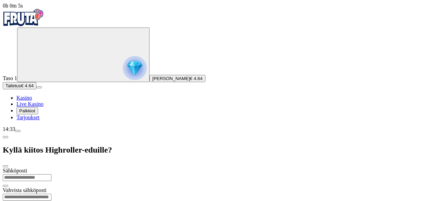 The height and width of the screenshot is (201, 439). What do you see at coordinates (9, 129) in the screenshot?
I see `span: 14:33` at bounding box center [9, 129].